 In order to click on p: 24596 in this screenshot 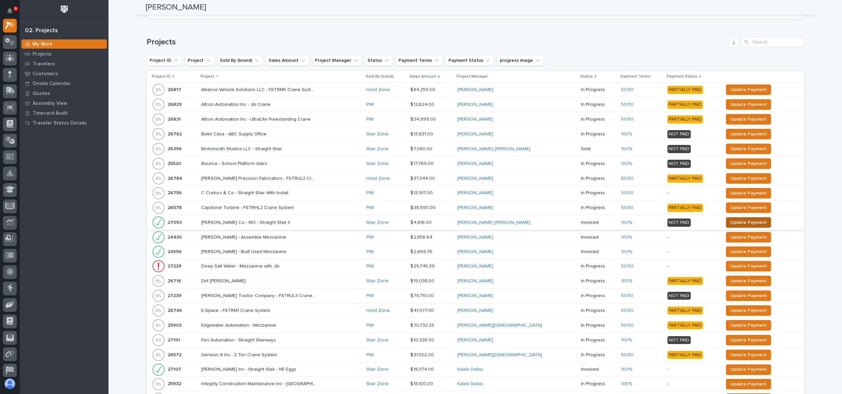, I will do `click(175, 251)`.